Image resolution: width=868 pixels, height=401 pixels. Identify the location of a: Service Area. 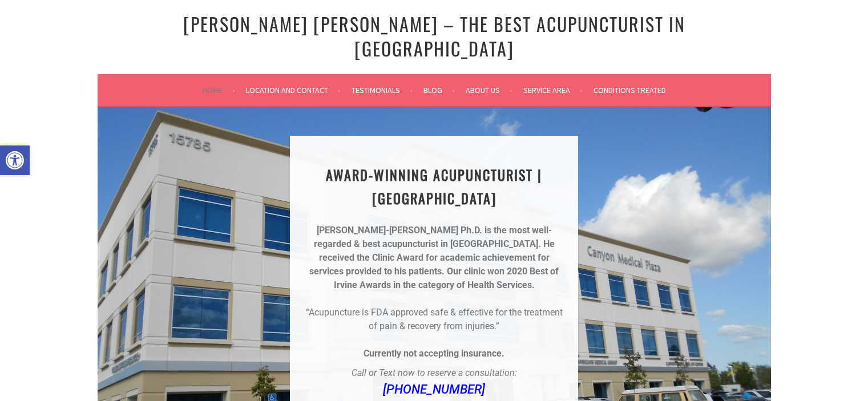
(553, 90).